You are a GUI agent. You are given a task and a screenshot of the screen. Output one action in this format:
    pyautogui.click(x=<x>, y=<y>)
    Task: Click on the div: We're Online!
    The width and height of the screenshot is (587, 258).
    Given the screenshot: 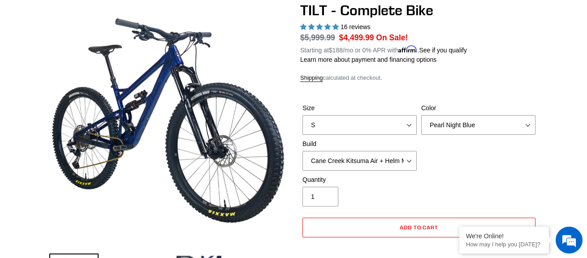 What is the action you would take?
    pyautogui.click(x=504, y=236)
    